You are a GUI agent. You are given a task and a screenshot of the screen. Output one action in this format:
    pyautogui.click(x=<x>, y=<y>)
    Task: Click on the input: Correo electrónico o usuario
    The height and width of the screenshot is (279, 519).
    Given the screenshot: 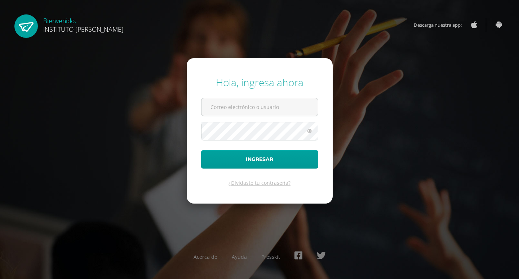 What is the action you would take?
    pyautogui.click(x=260, y=107)
    